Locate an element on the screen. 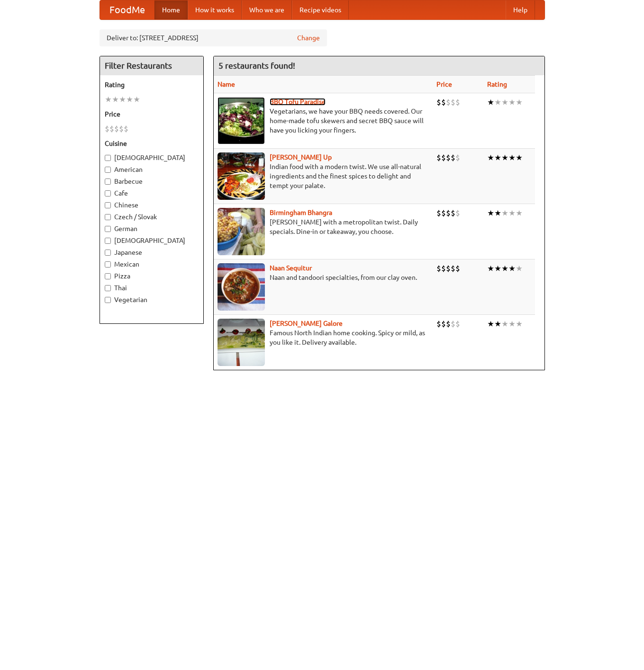 The width and height of the screenshot is (644, 670). a: Rating is located at coordinates (497, 84).